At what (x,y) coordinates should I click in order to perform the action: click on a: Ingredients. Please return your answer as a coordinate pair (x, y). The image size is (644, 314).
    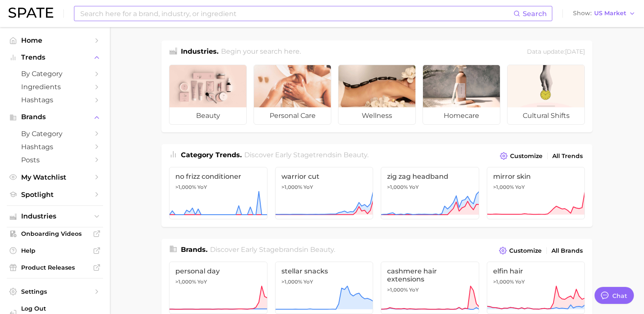
    Looking at the image, I should click on (55, 87).